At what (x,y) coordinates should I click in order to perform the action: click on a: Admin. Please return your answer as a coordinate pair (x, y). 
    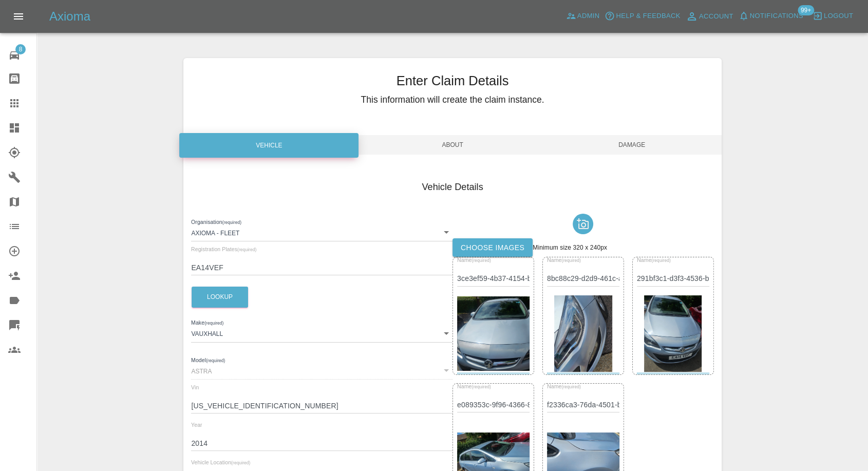
    Looking at the image, I should click on (583, 16).